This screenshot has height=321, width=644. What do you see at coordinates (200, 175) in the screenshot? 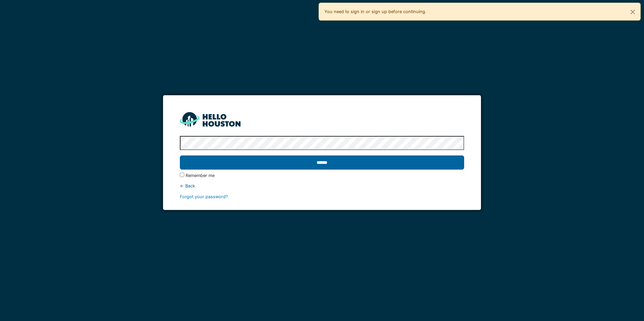
I see `label: Remember me` at bounding box center [200, 175].